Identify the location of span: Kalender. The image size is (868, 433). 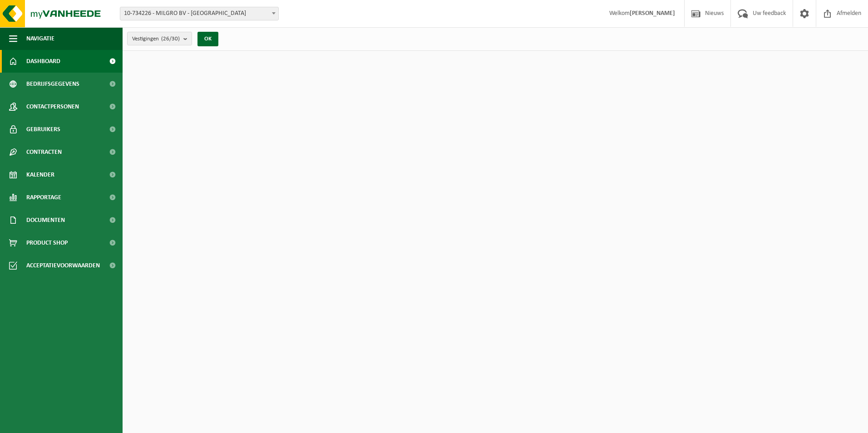
(41, 175).